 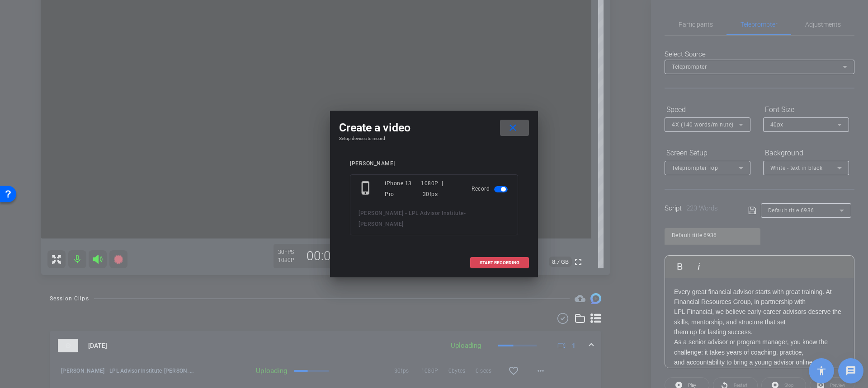 I want to click on mat-icon: phone_iphone, so click(x=366, y=189).